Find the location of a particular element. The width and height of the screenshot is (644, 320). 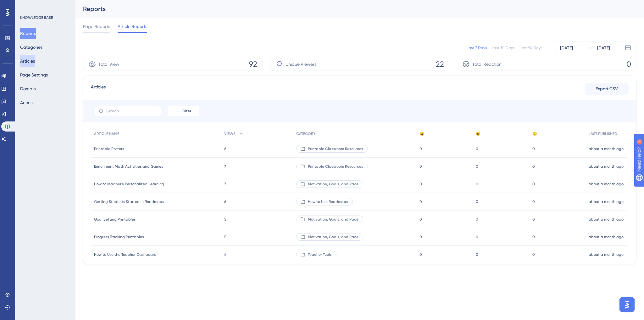

span: Teacher Tools is located at coordinates (320, 255).